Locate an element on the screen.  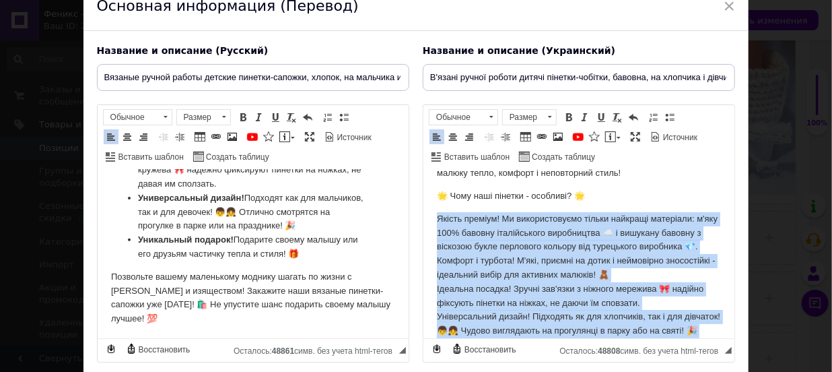
p: Для маленьких ножек, которым требуется комфорт и стиль — выбирайте только лучшее! Покупая наши пи... is located at coordinates (202, 134).